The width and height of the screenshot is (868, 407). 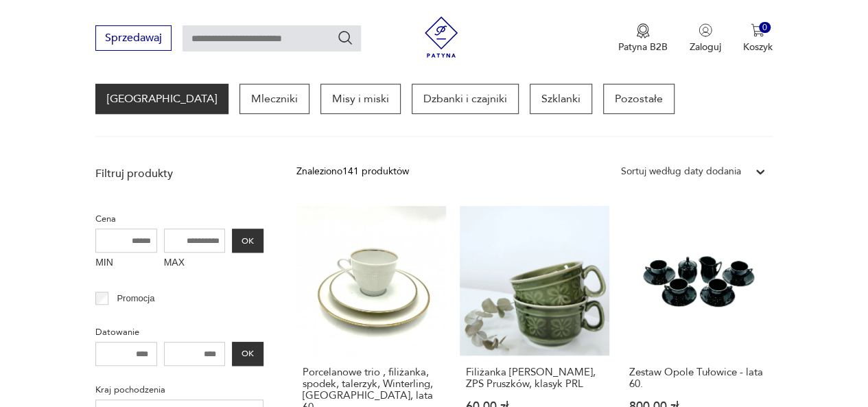 I want to click on button: Szukaj, so click(x=345, y=37).